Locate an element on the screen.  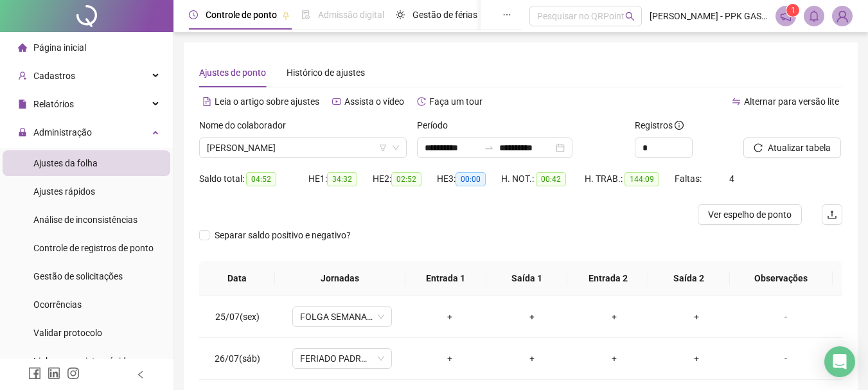
span: reload is located at coordinates (759, 148).